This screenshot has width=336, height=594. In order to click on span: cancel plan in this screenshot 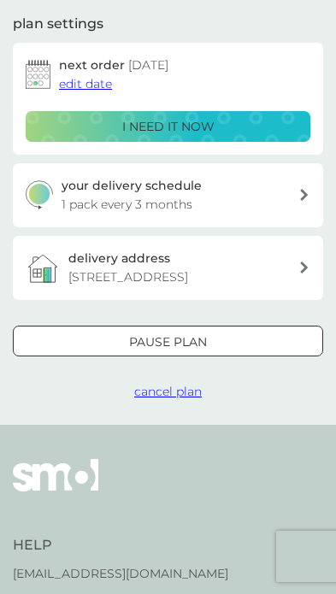, I will do `click(168, 391)`.